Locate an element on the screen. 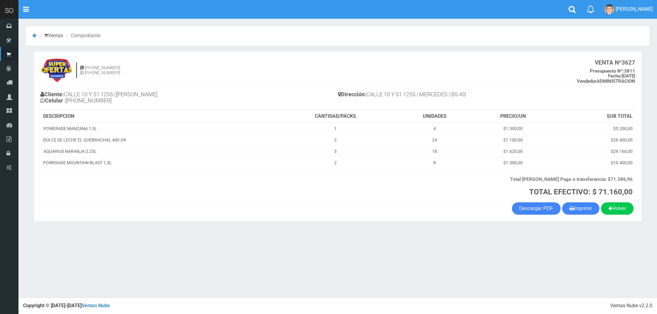 This screenshot has width=657, height=314. td: 8 is located at coordinates (435, 163).